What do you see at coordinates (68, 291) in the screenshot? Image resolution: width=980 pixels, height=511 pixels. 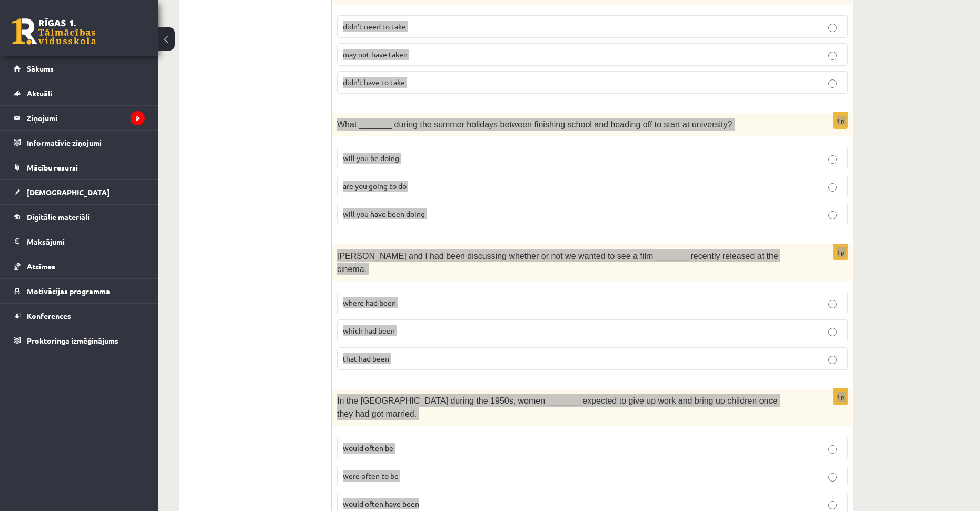 I see `span: Motivācijas programma` at bounding box center [68, 291].